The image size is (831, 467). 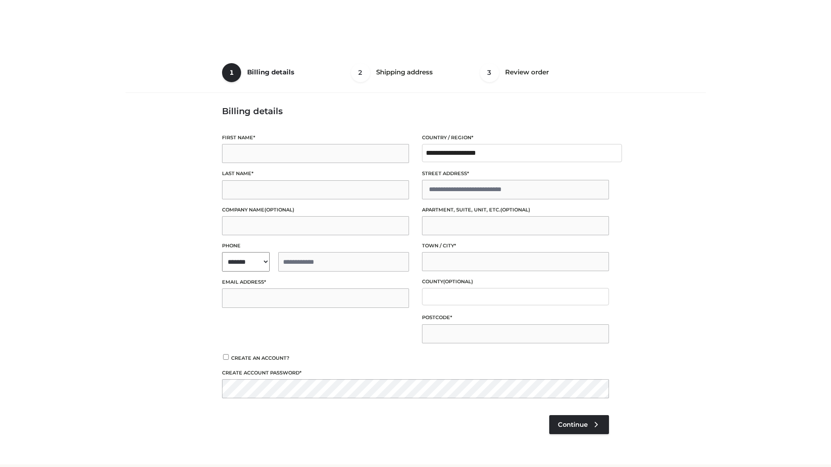 I want to click on label: Postcode, so click(x=515, y=318).